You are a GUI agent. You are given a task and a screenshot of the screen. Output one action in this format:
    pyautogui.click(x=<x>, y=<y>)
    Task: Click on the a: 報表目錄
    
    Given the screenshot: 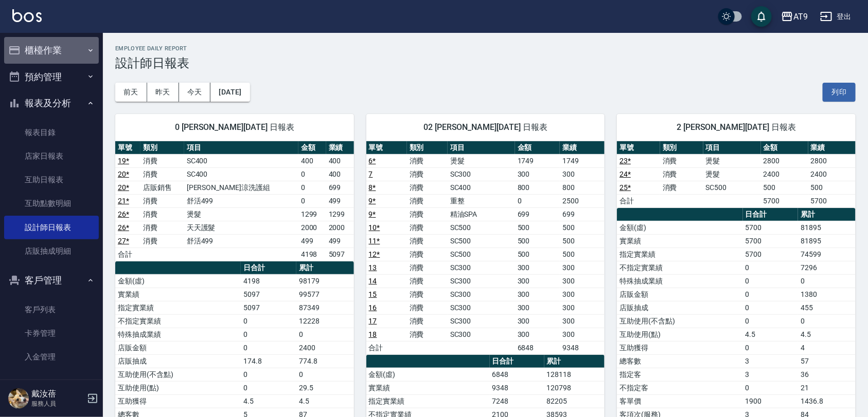 What is the action you would take?
    pyautogui.click(x=51, y=132)
    